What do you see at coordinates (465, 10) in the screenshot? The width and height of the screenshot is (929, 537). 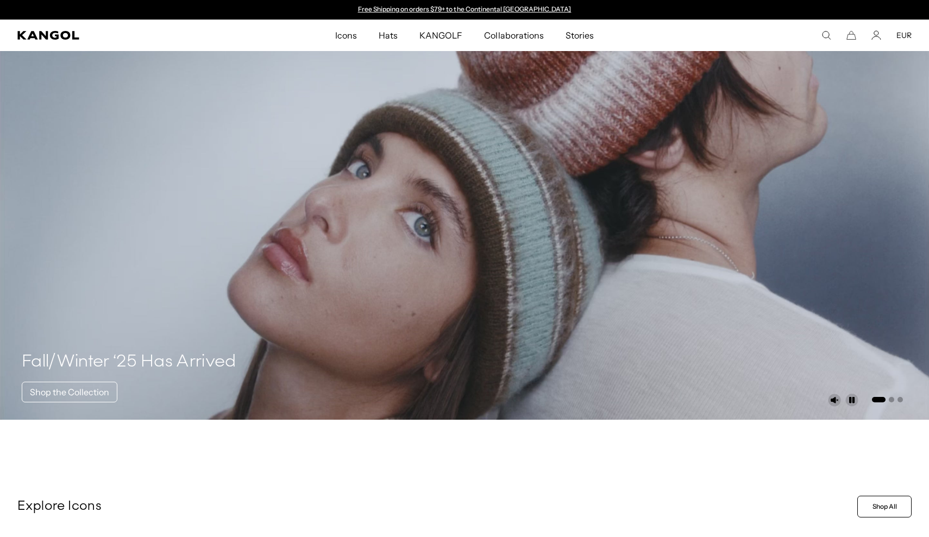 I see `div: Announcement` at bounding box center [465, 10].